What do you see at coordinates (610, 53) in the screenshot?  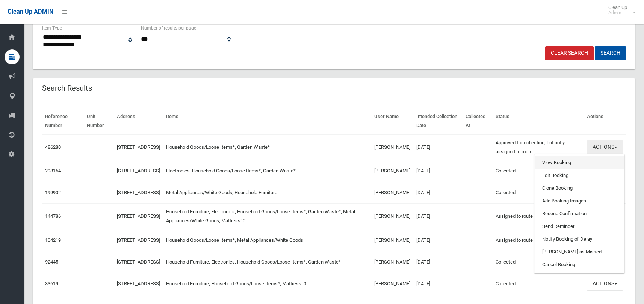 I see `button: Search` at bounding box center [610, 53].